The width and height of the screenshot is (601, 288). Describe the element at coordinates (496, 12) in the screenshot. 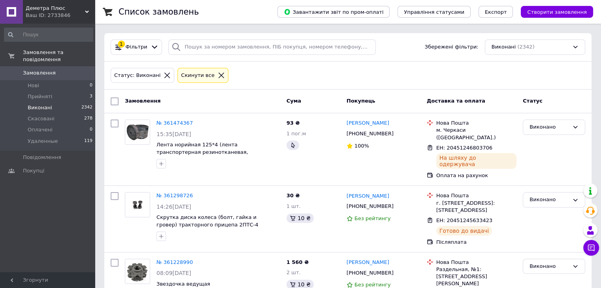

I see `button: Експорт` at that location.